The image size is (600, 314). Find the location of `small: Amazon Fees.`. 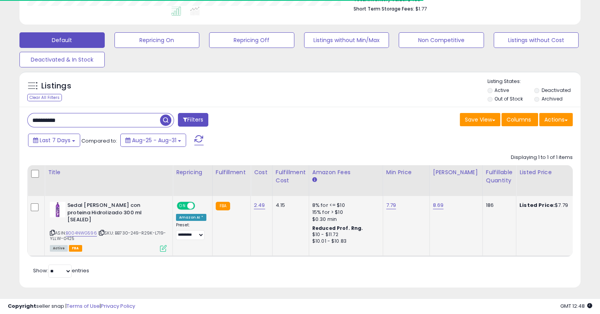

small: Amazon Fees. is located at coordinates (314, 180).